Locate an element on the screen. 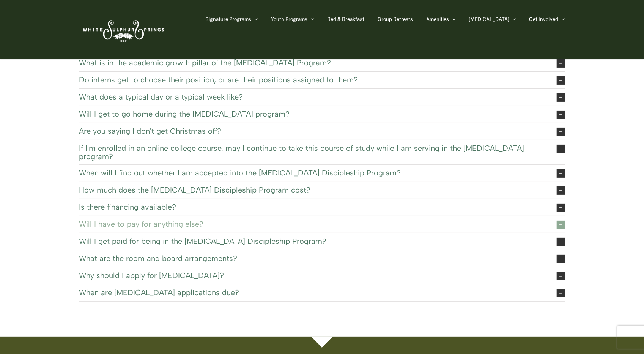  span: If I'm enrolled in an online college course, may I continue to take this course of study while I ... is located at coordinates (312, 152).